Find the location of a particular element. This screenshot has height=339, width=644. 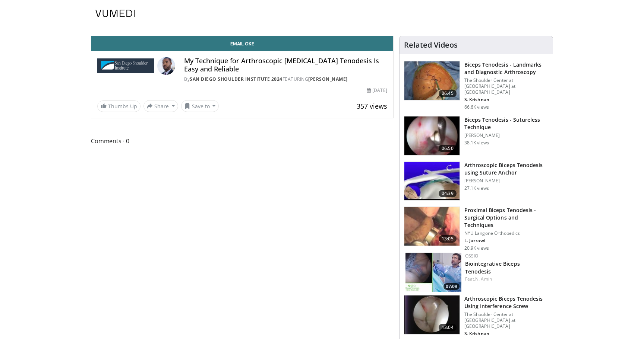

button: Share is located at coordinates (161, 106).